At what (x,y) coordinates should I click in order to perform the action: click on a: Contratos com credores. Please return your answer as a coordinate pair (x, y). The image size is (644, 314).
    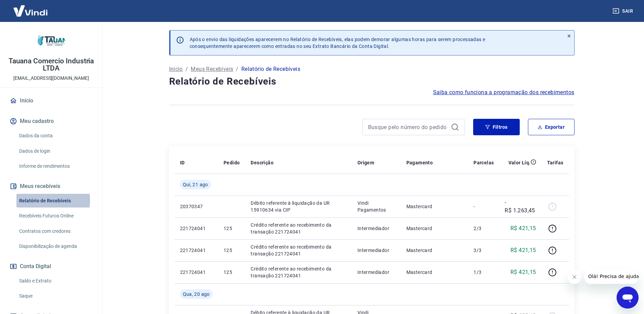
    Looking at the image, I should click on (55, 231).